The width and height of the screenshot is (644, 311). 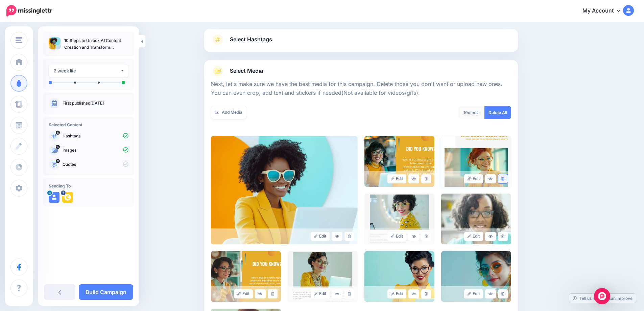 What do you see at coordinates (602, 296) in the screenshot?
I see `div: Open Intercom Messenger` at bounding box center [602, 296].